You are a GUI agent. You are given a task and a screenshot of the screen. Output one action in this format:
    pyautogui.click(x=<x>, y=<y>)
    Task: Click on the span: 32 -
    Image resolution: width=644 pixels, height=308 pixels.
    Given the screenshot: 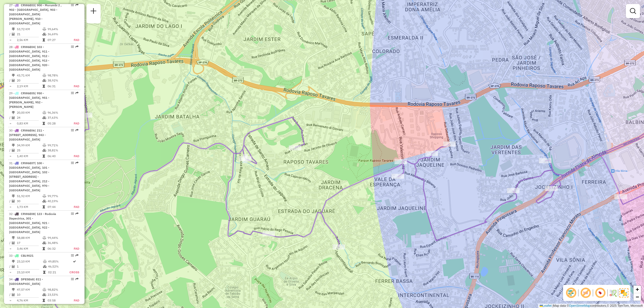 What is the action you would take?
    pyautogui.click(x=32, y=223)
    